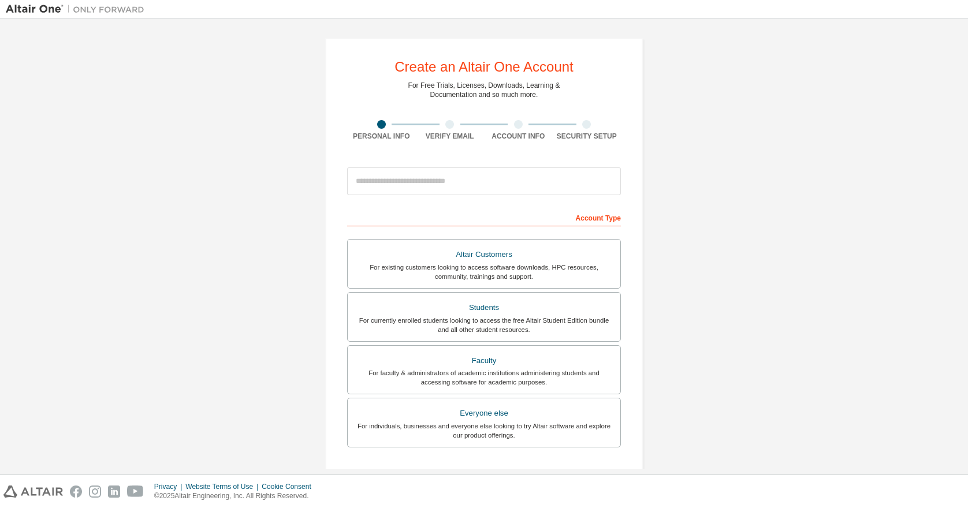 This screenshot has height=508, width=968. What do you see at coordinates (170, 487) in the screenshot?
I see `div: Privacy` at bounding box center [170, 487].